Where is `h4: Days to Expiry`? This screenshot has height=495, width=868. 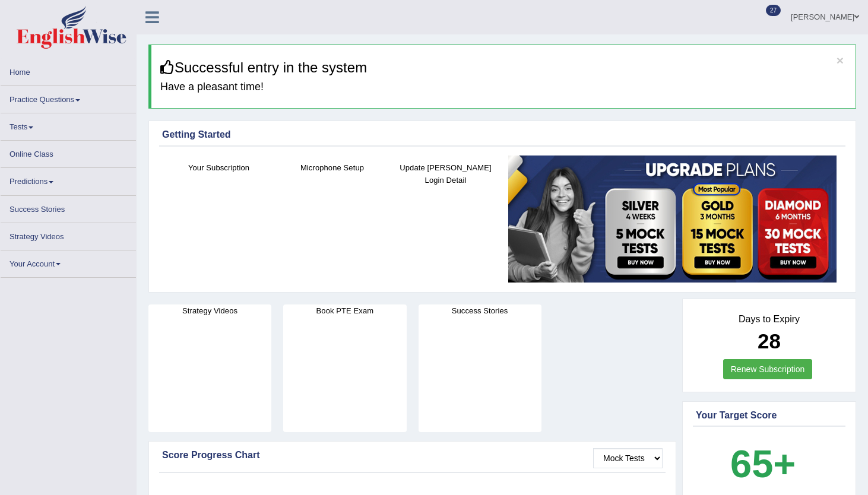
h4: Days to Expiry is located at coordinates (768, 319).